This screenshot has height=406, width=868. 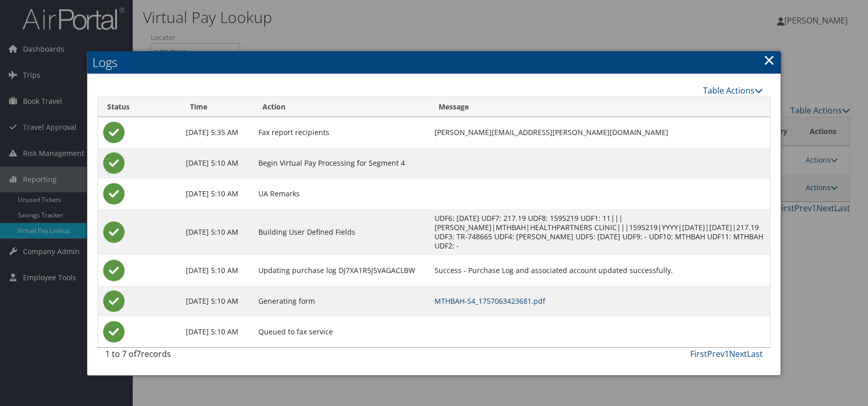 I want to click on h2: Logs, so click(x=434, y=63).